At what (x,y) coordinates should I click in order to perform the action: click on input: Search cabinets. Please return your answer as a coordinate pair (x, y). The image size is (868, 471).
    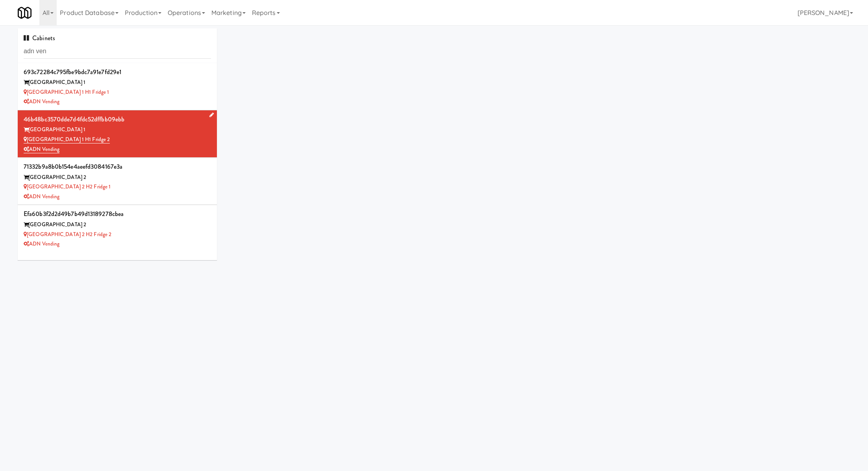
    Looking at the image, I should click on (117, 51).